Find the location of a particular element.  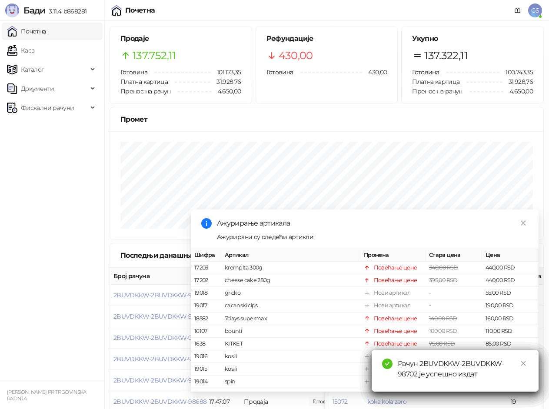

div: Ажурирани су следећи артикли: is located at coordinates (372, 237).